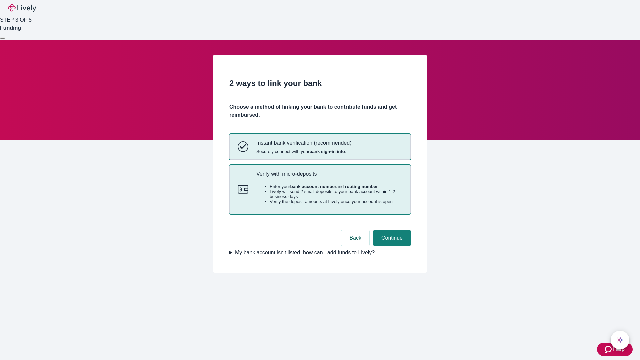  I want to click on svg: Micro-deposits, so click(243, 189).